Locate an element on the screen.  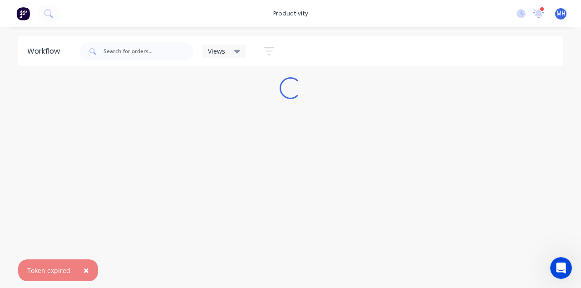
span: MH is located at coordinates (561, 14).